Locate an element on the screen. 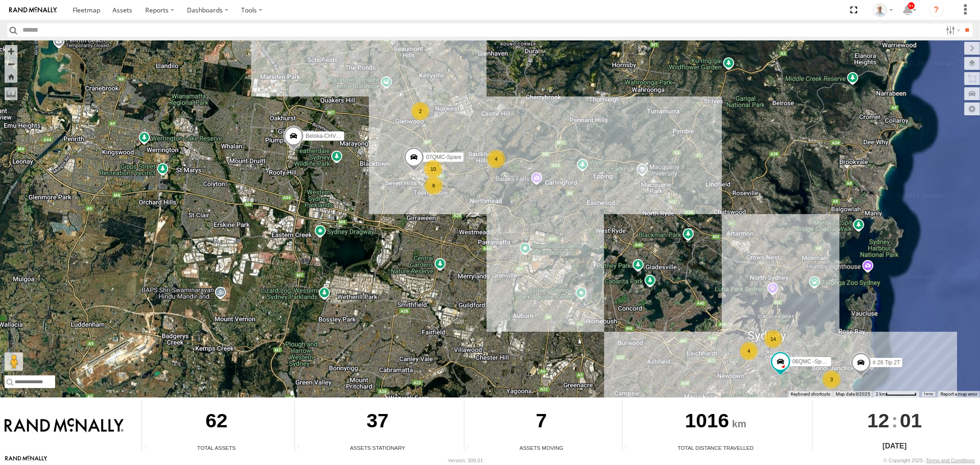 The width and height of the screenshot is (980, 465). a: Visit our Website is located at coordinates (26, 460).